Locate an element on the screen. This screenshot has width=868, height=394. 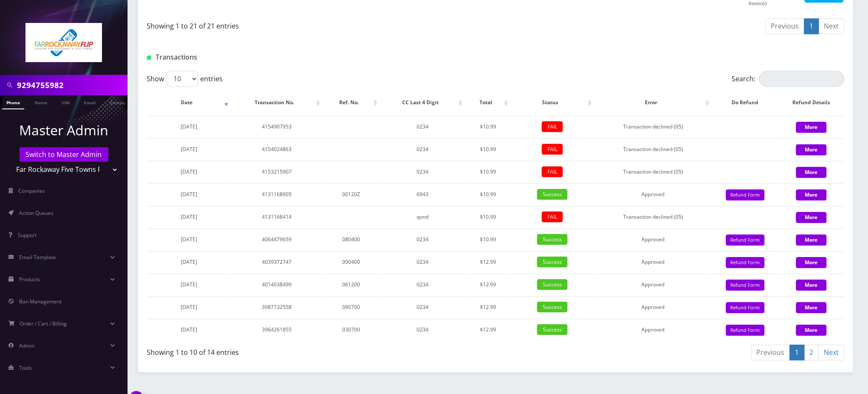
a: 1 is located at coordinates (797, 352).